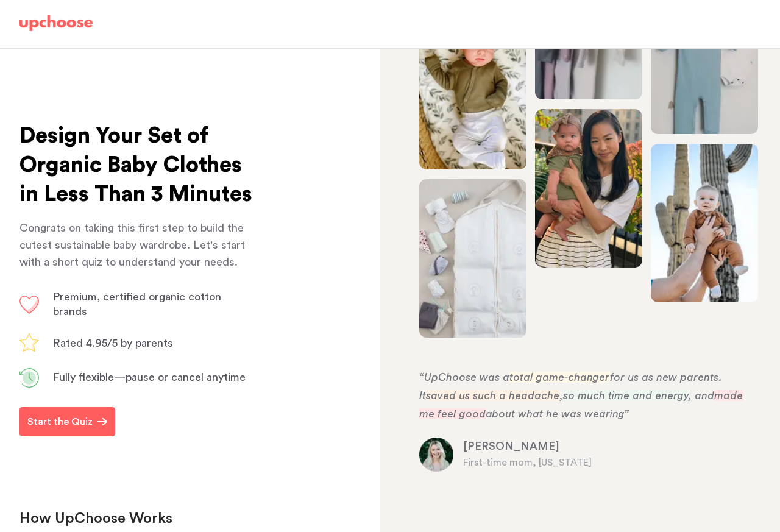 This screenshot has height=532, width=780. What do you see at coordinates (137, 245) in the screenshot?
I see `p: Congrats on taking this first step to build the cutest sustainable baby wardrobe. Let's start wit...` at bounding box center [137, 245].